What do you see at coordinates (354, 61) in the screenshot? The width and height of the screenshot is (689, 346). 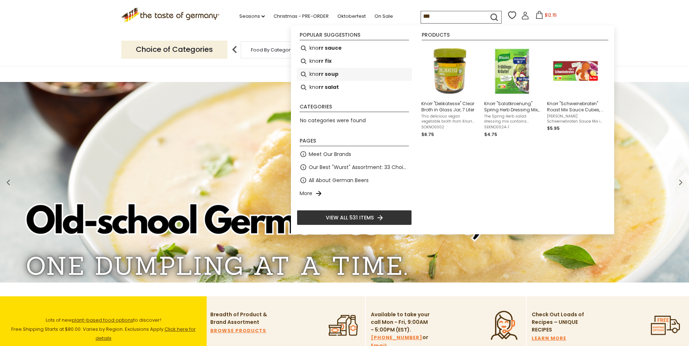 I see `li: knorr fix` at bounding box center [354, 61].